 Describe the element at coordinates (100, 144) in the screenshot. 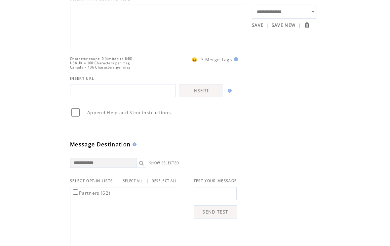

I see `span: Message Destination` at that location.